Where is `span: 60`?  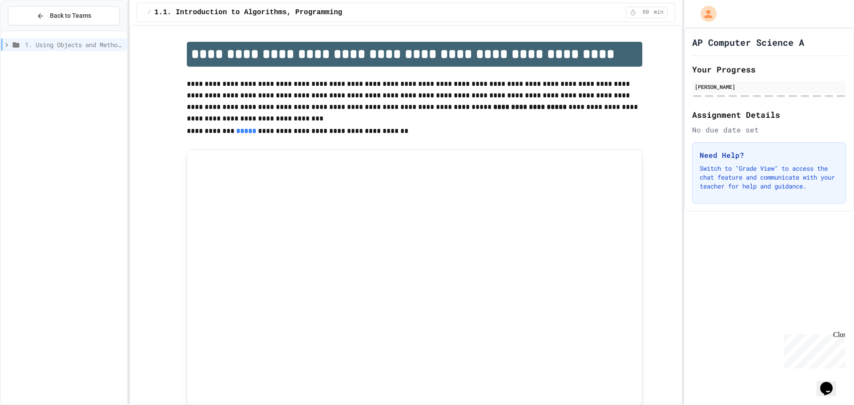
span: 60 is located at coordinates (646, 12).